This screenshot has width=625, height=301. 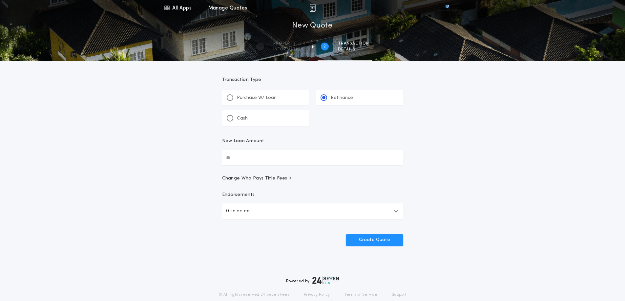 What do you see at coordinates (313, 195) in the screenshot?
I see `p: Endorsements` at bounding box center [313, 195].